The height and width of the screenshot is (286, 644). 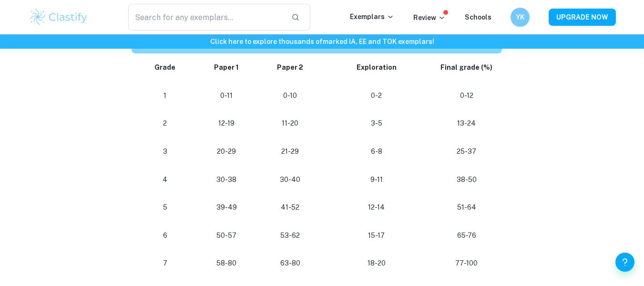 What do you see at coordinates (226, 235) in the screenshot?
I see `p: 50-57` at bounding box center [226, 235].